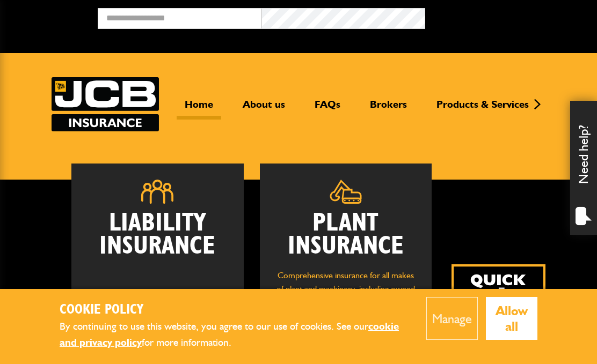  Describe the element at coordinates (157, 247) in the screenshot. I see `h2: Liability Insurance` at that location.